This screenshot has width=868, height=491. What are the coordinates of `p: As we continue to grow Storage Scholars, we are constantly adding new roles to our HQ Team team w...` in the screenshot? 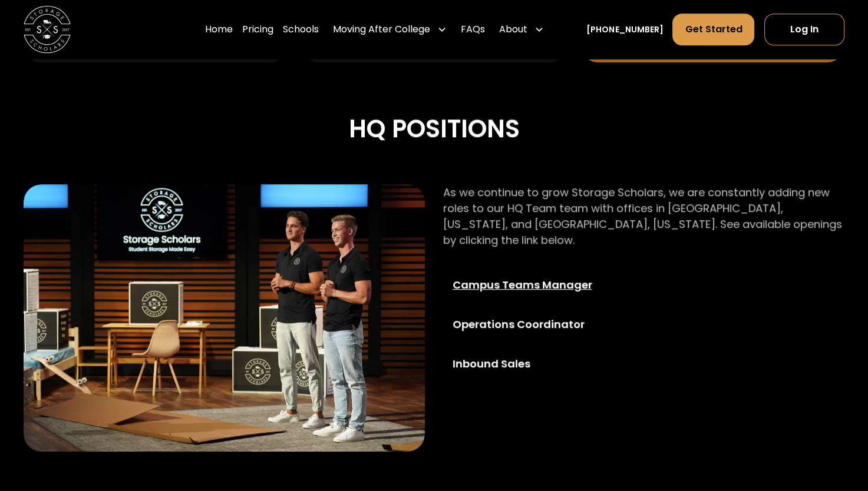 It's located at (643, 216).